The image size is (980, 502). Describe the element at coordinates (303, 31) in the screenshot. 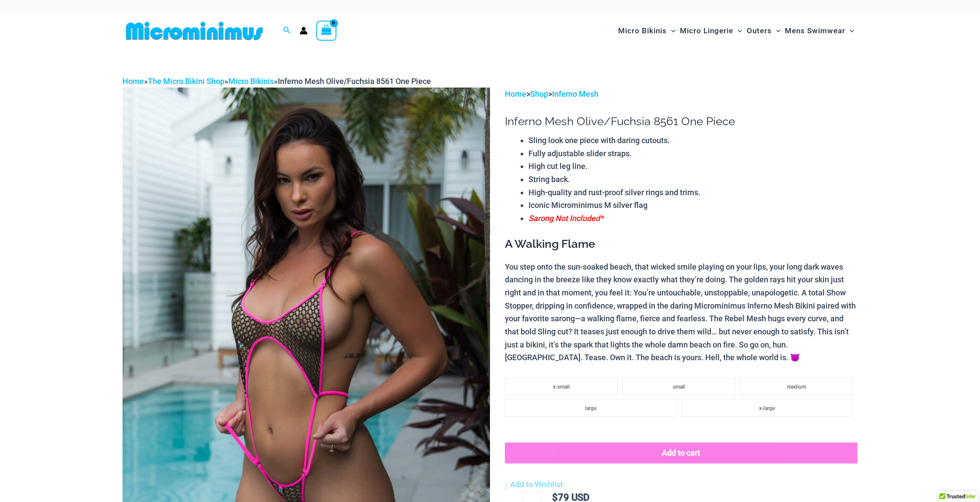

I see `a: Account icon link` at that location.